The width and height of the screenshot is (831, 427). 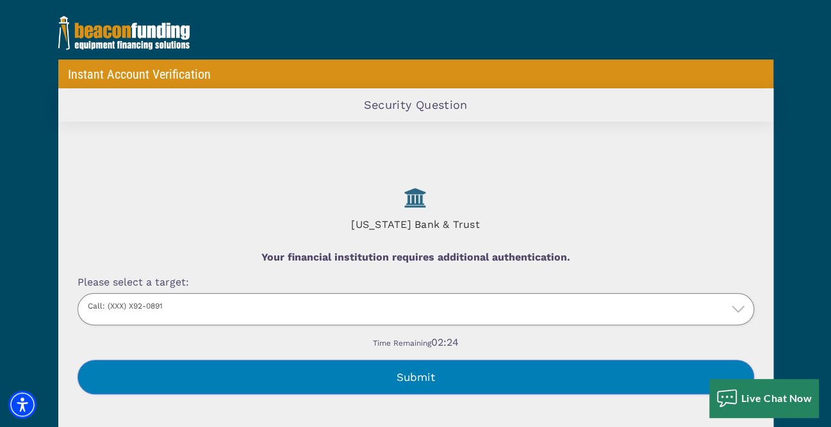 I want to click on span: 02:24, so click(x=445, y=342).